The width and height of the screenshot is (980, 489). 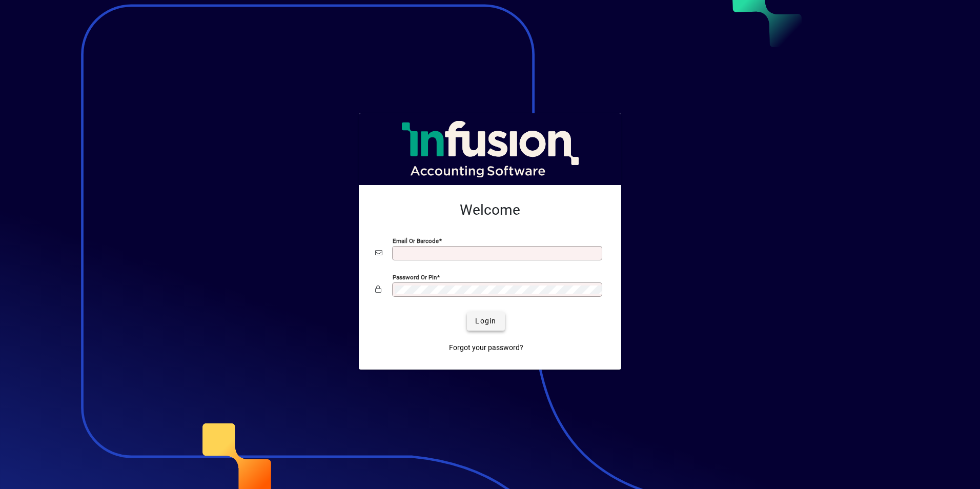 What do you see at coordinates (416, 240) in the screenshot?
I see `mat-label: Email or Barcode` at bounding box center [416, 240].